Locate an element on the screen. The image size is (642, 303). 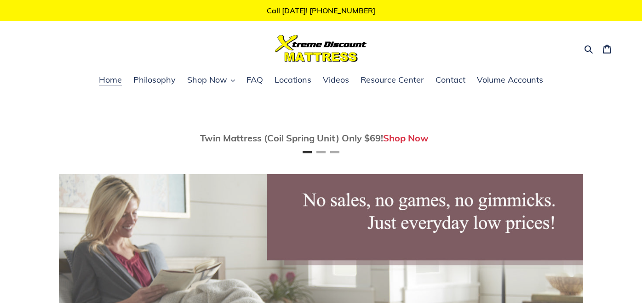
button: Page 2 is located at coordinates (321, 152).